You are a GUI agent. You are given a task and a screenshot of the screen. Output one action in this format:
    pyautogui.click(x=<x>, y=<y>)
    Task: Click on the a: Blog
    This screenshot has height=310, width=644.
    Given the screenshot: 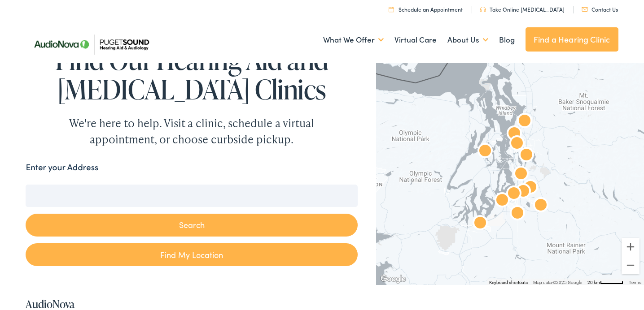 What is the action you would take?
    pyautogui.click(x=507, y=40)
    